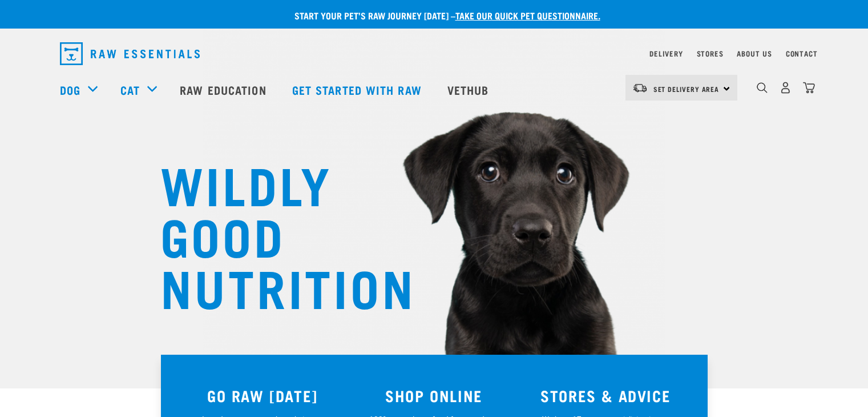  I want to click on a: take our quick pet questionnaire., so click(528, 15).